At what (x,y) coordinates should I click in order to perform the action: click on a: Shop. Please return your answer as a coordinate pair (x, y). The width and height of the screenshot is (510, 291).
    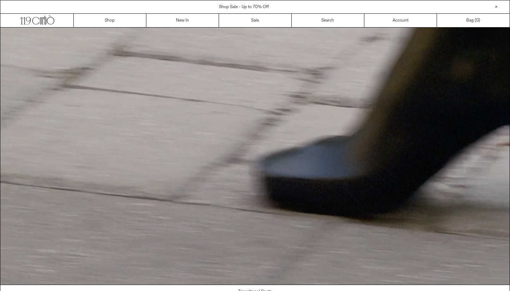
    Looking at the image, I should click on (110, 20).